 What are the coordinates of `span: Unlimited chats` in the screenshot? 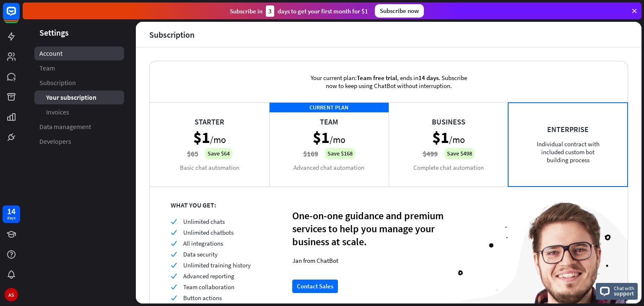 It's located at (204, 222).